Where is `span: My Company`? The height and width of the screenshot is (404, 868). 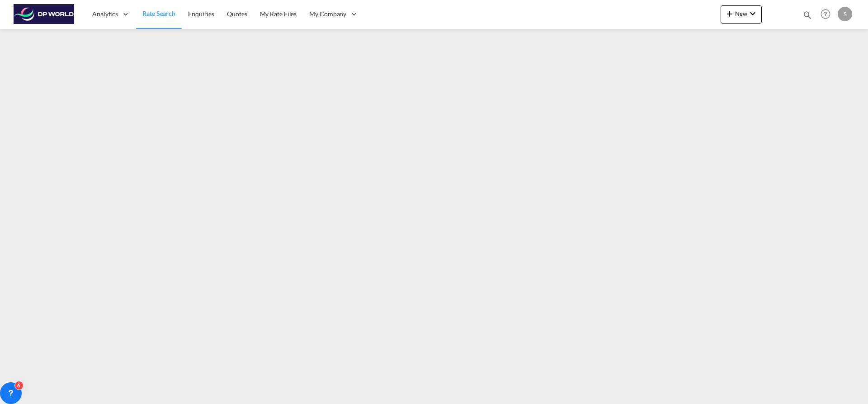
span: My Company is located at coordinates (328, 14).